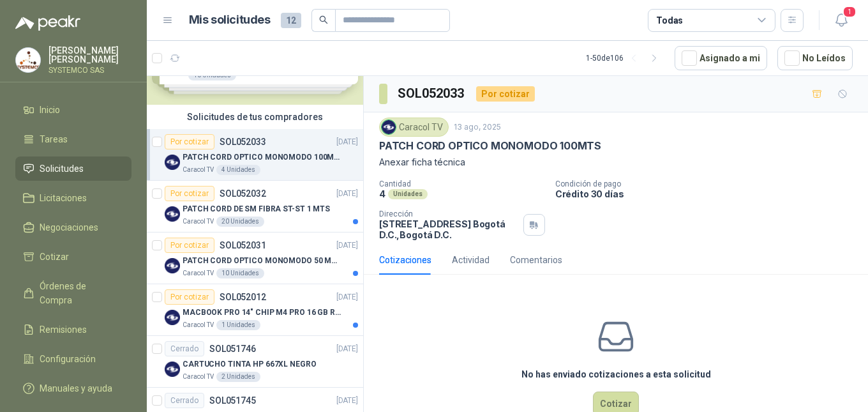  I want to click on span: Licitaciones, so click(64, 198).